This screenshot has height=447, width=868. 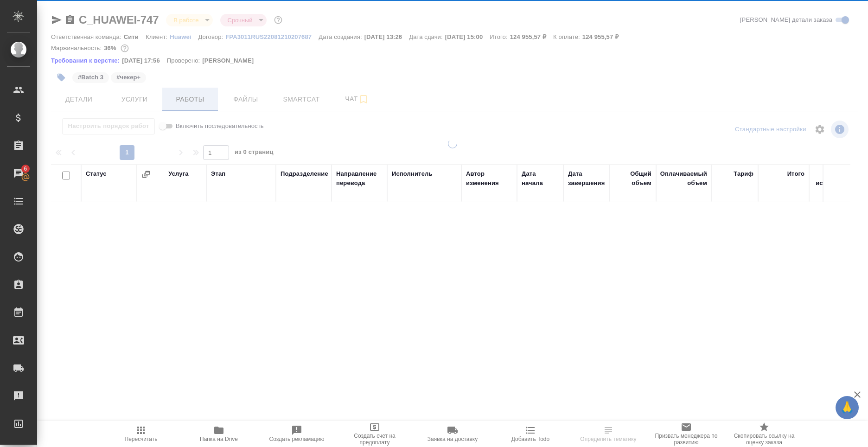 I want to click on div: Итого, so click(x=796, y=174).